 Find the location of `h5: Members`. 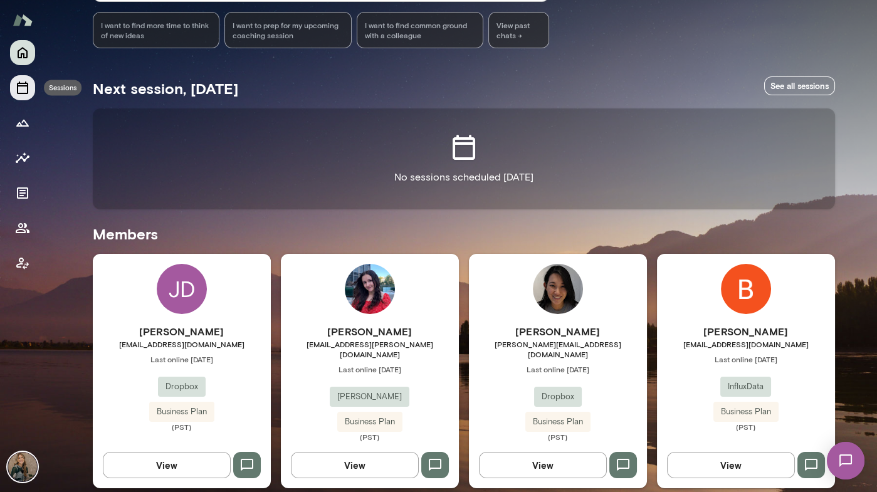

h5: Members is located at coordinates (464, 234).